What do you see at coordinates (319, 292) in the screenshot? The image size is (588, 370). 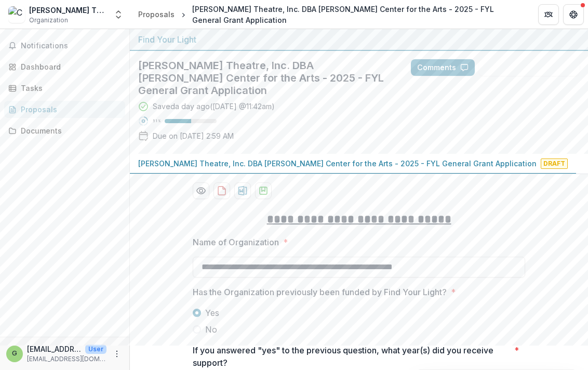 I see `p: Has the Organization previously been funded by Find Your Light?` at bounding box center [319, 292].